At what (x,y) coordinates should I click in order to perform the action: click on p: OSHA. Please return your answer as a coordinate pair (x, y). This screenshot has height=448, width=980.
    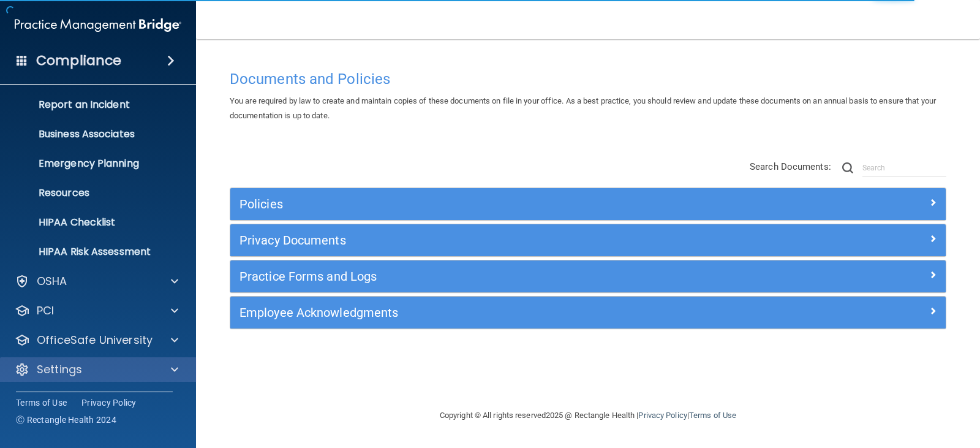
    Looking at the image, I should click on (52, 281).